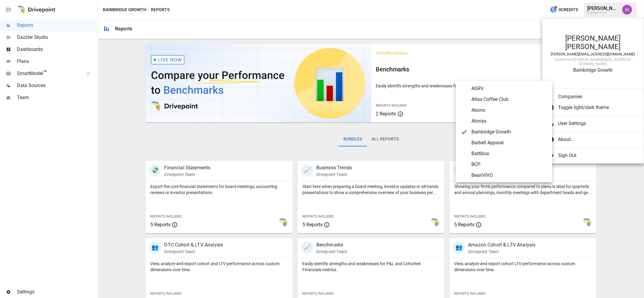 Image resolution: width=644 pixels, height=298 pixels. What do you see at coordinates (510, 100) in the screenshot?
I see `span: Atlas Coffee Club` at bounding box center [510, 100].